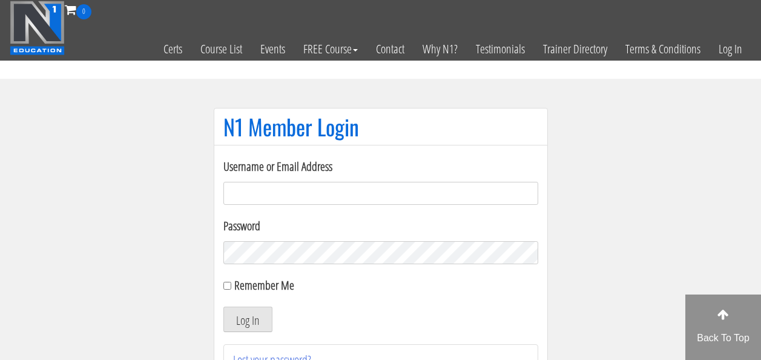 This screenshot has width=761, height=360. Describe the element at coordinates (500, 49) in the screenshot. I see `a: Testimonials` at that location.